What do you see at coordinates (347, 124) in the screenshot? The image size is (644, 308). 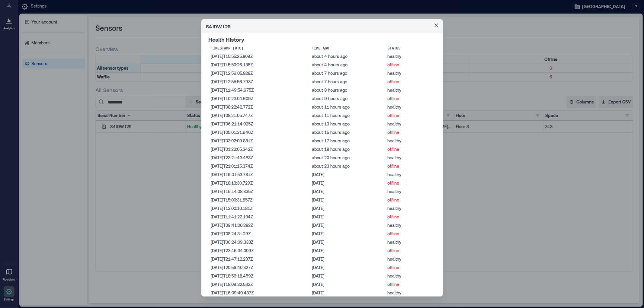 I see `td: about 13 hours ago` at bounding box center [347, 124].